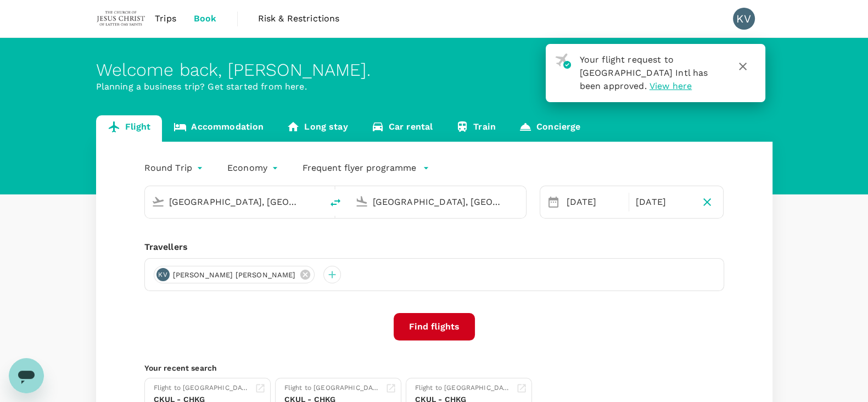 The width and height of the screenshot is (868, 402). Describe the element at coordinates (165, 19) in the screenshot. I see `span: Trips` at that location.